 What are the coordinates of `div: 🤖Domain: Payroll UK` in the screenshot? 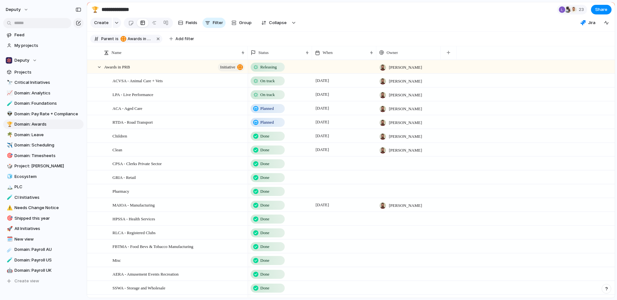 It's located at (43, 271).